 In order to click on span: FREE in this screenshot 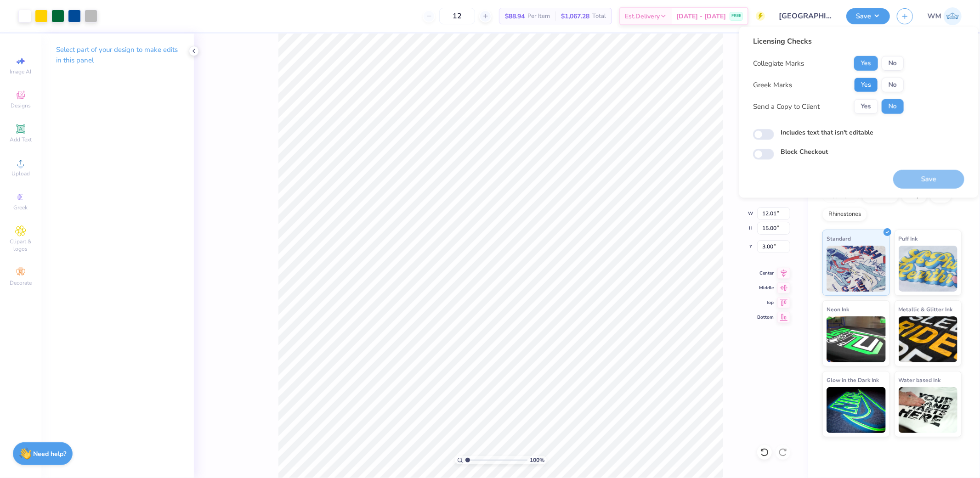, I will do `click(736, 16)`.